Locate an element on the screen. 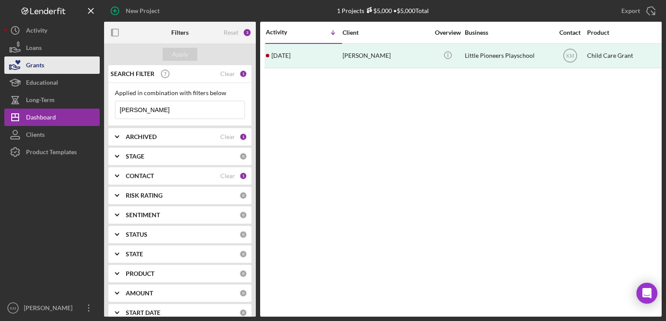 The height and width of the screenshot is (321, 666). button: Long-Term is located at coordinates (52, 100).